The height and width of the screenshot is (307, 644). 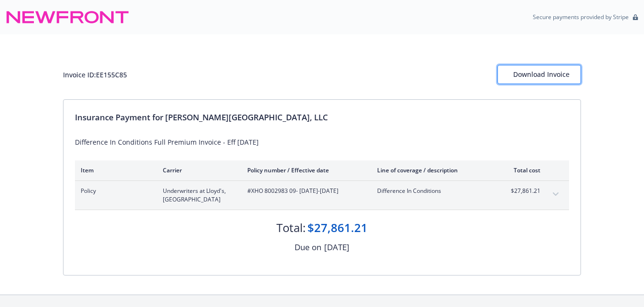 What do you see at coordinates (522, 170) in the screenshot?
I see `div: Total cost` at bounding box center [522, 170].